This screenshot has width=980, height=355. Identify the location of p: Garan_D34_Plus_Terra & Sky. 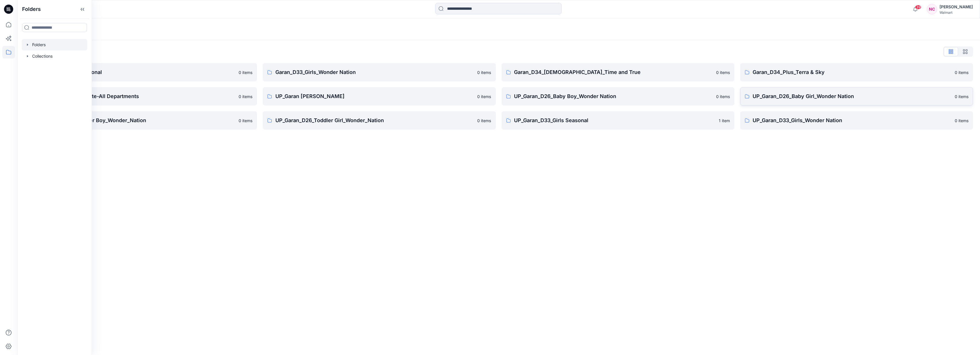
(852, 72).